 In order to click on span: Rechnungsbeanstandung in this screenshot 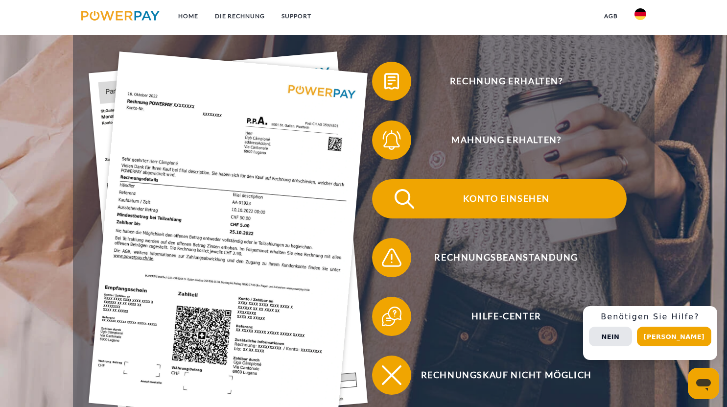, I will do `click(506, 258)`.